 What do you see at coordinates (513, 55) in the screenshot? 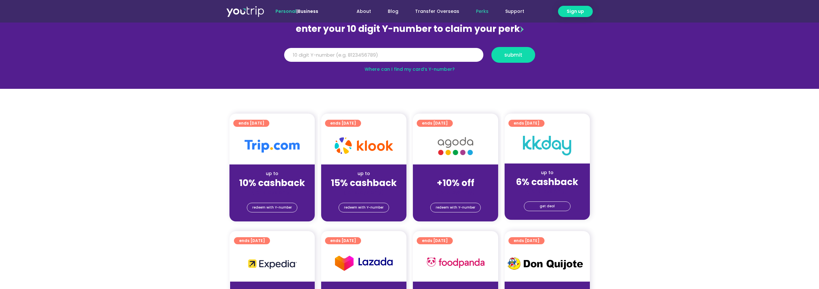
I see `button: submit` at bounding box center [513, 55].